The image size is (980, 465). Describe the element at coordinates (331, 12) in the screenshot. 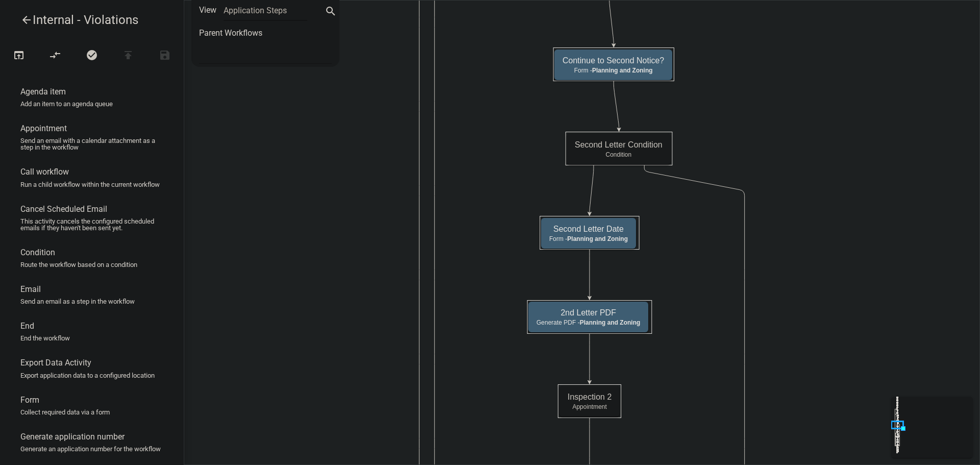

I see `i: search` at that location.